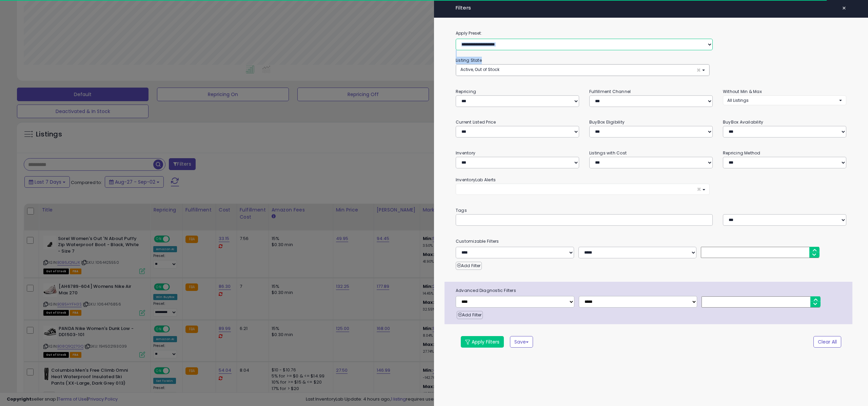 The width and height of the screenshot is (868, 406). Describe the element at coordinates (476, 122) in the screenshot. I see `small: Current Listed Price` at that location.